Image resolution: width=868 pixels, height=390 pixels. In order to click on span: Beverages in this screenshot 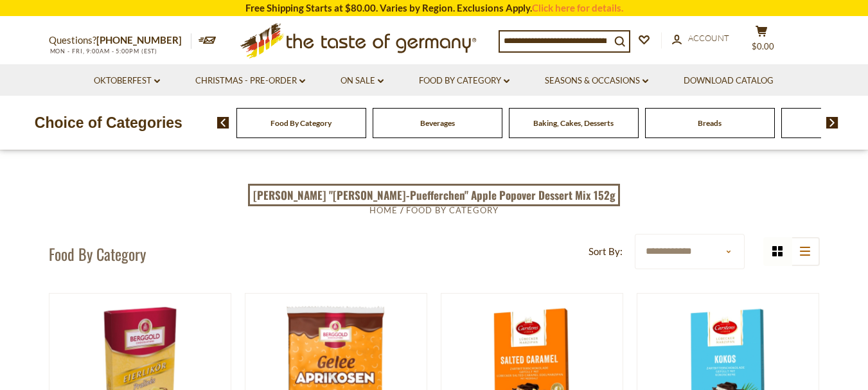, I will do `click(438, 123)`.